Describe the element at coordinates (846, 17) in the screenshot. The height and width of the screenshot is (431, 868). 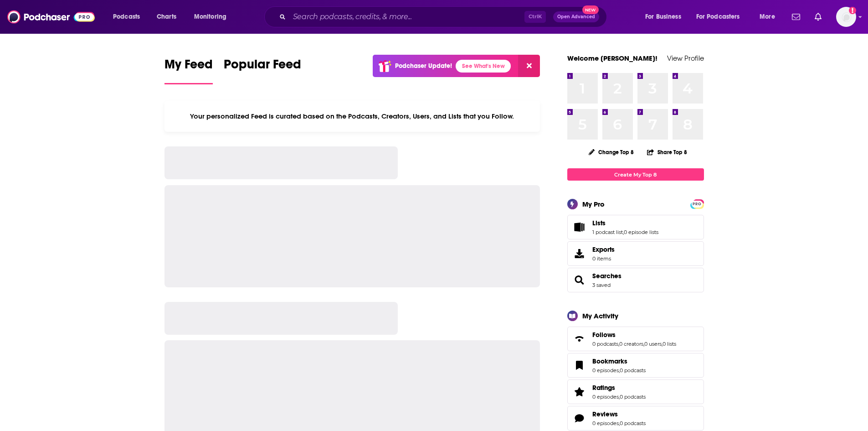
I see `img: User Profile` at that location.